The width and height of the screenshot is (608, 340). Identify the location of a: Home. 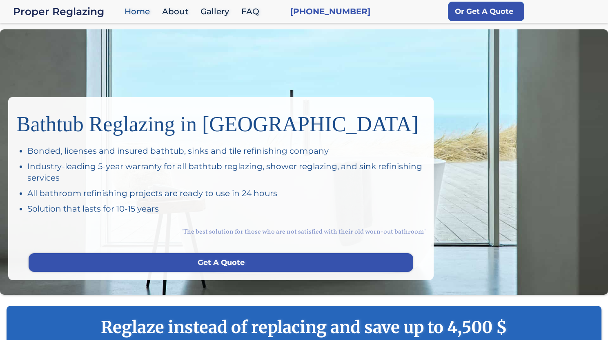
(139, 11).